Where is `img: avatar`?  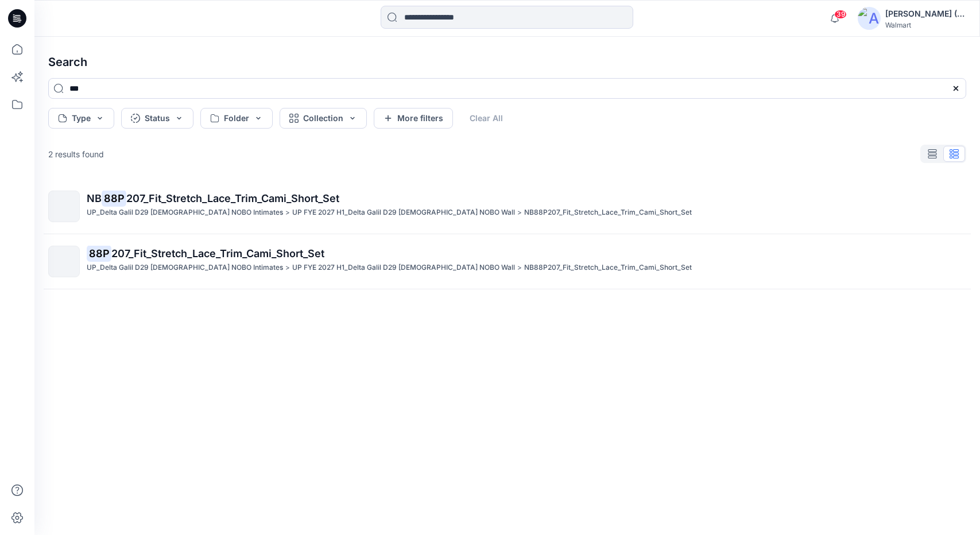 img: avatar is located at coordinates (869, 18).